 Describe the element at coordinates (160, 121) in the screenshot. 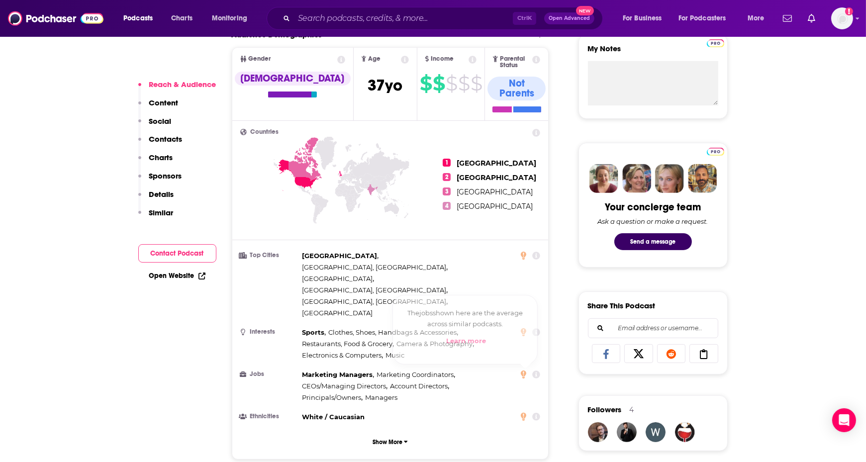

I see `p: Social` at that location.